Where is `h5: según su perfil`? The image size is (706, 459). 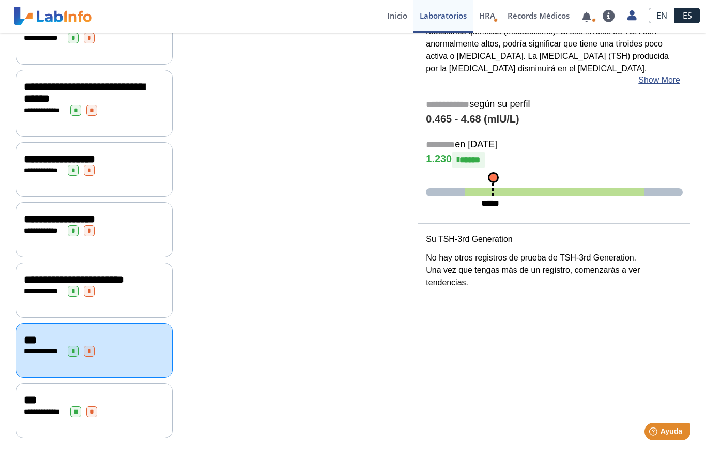 h5: según su perfil is located at coordinates (554, 104).